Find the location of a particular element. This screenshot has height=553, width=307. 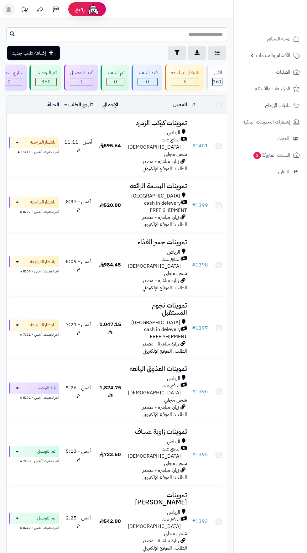

a: الكل361 is located at coordinates (217, 77).